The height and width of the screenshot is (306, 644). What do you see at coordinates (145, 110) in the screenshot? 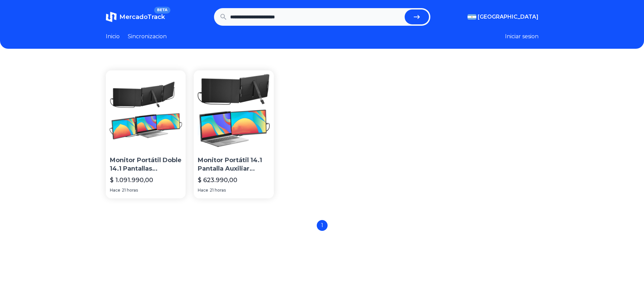
I see `img: Monitor Portátil Doble 14.1 Pantallas Auxiliares Notebook` at bounding box center [145, 110].